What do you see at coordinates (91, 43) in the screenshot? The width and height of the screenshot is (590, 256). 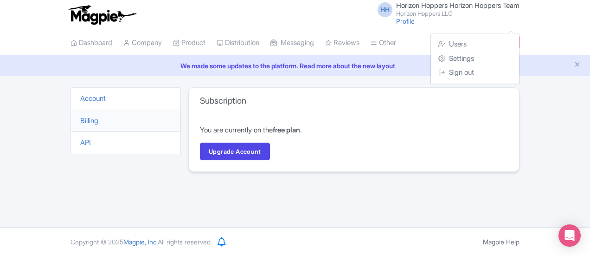 I see `a: Dashboard` at bounding box center [91, 43].